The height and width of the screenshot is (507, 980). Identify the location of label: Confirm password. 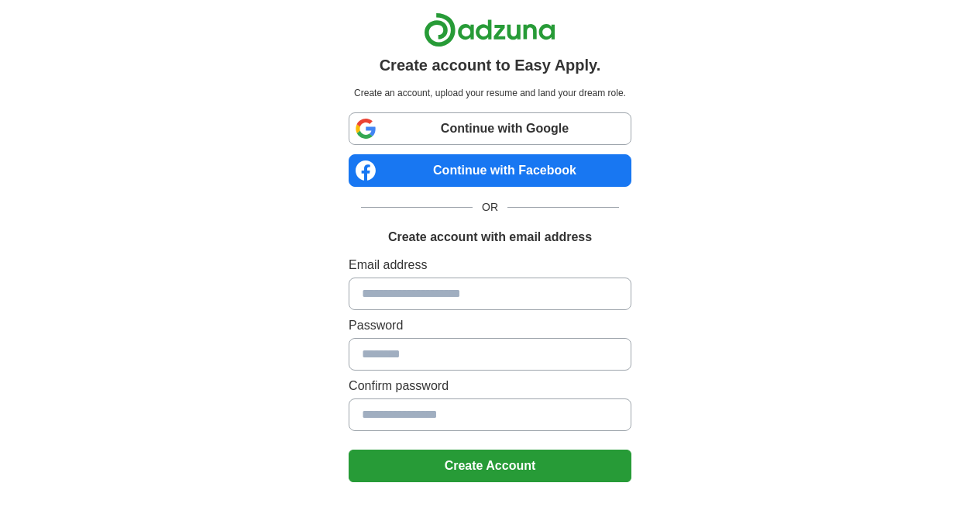
(490, 386).